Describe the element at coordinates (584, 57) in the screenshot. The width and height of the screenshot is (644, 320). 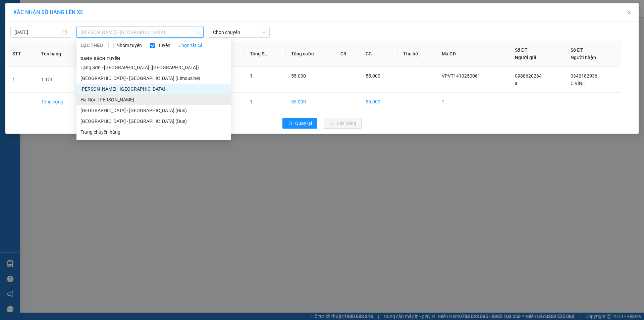
I see `span: Người nhận` at that location.